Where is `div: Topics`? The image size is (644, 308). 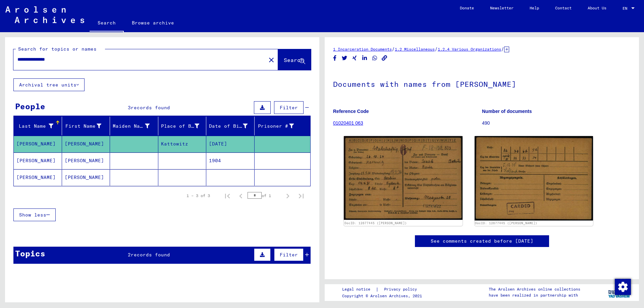 div: Topics is located at coordinates (30, 253).